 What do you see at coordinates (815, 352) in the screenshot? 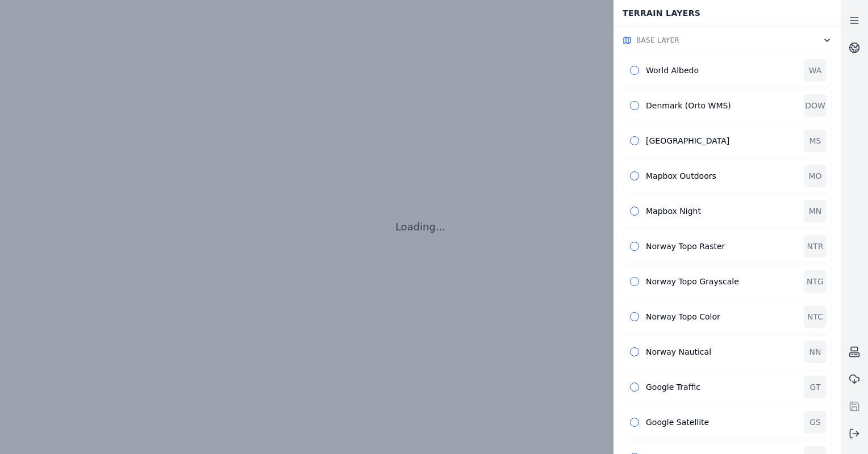
I see `div: NN` at bounding box center [815, 352].